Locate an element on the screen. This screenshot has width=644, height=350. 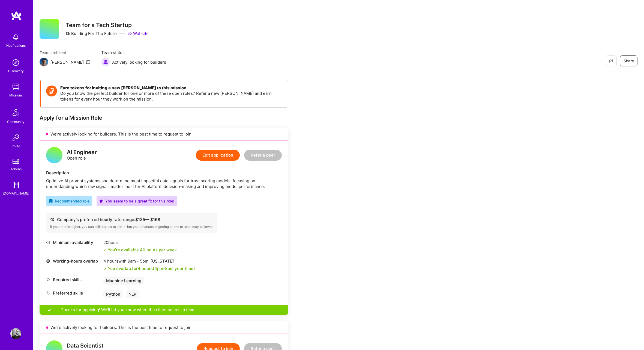
div: Thanks for applying! We'll let you know when the client selects a team. is located at coordinates (164, 309).